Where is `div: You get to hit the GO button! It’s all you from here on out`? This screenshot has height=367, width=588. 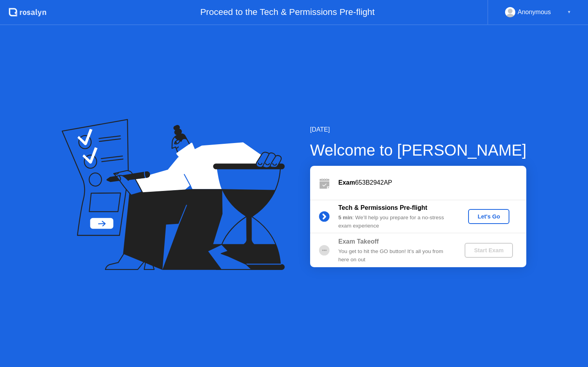
div: You get to hit the GO button! It’s all you from here on out is located at coordinates (395, 256).